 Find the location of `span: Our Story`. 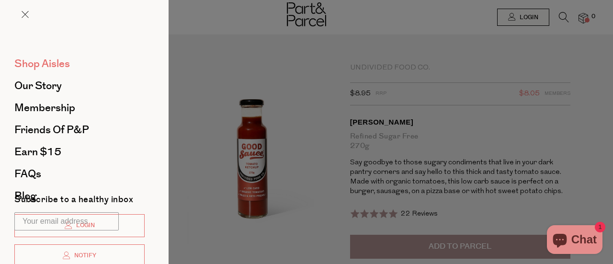

span: Our Story is located at coordinates (38, 86).